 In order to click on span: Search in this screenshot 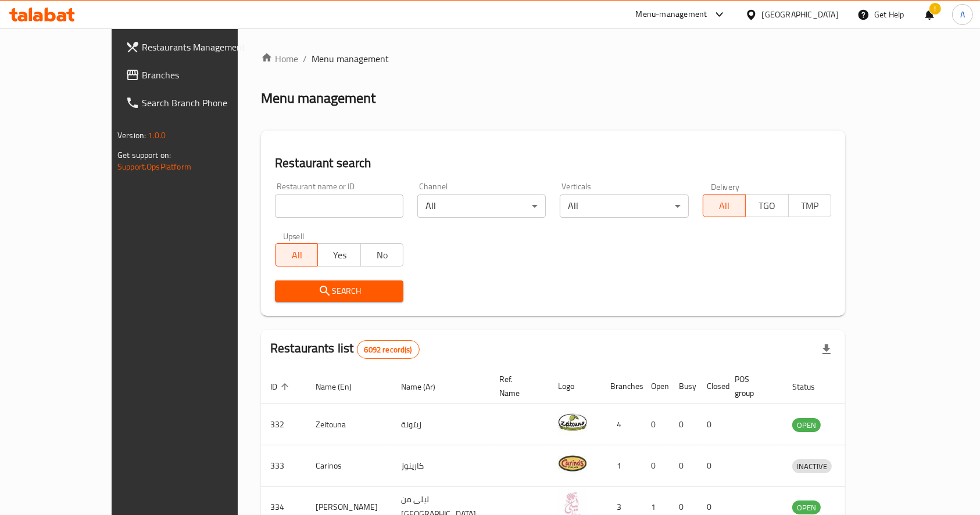, I will do `click(339, 291)`.